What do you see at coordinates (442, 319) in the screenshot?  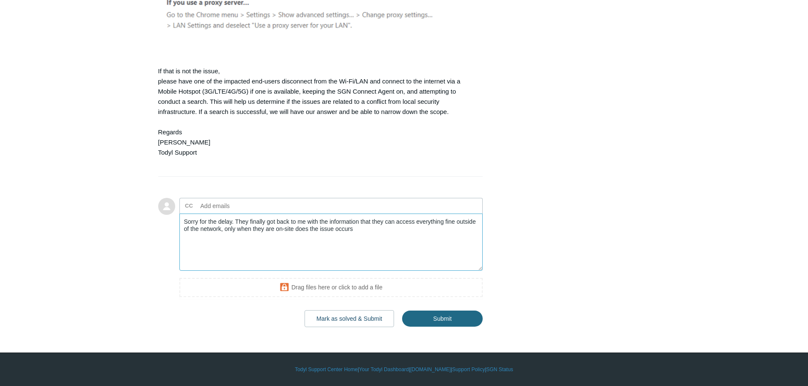 I see `input: Submit` at bounding box center [442, 319].